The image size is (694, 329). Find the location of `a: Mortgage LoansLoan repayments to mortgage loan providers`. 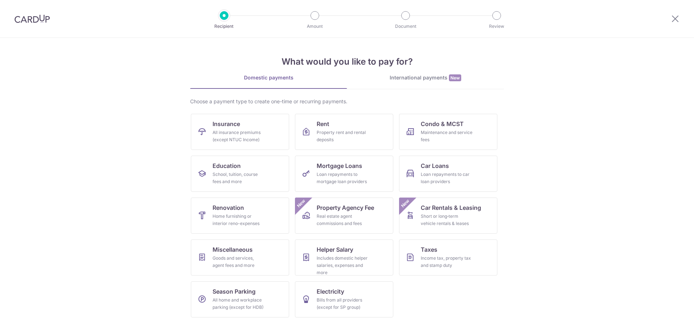

a: Mortgage LoansLoan repayments to mortgage loan providers is located at coordinates (344, 174).